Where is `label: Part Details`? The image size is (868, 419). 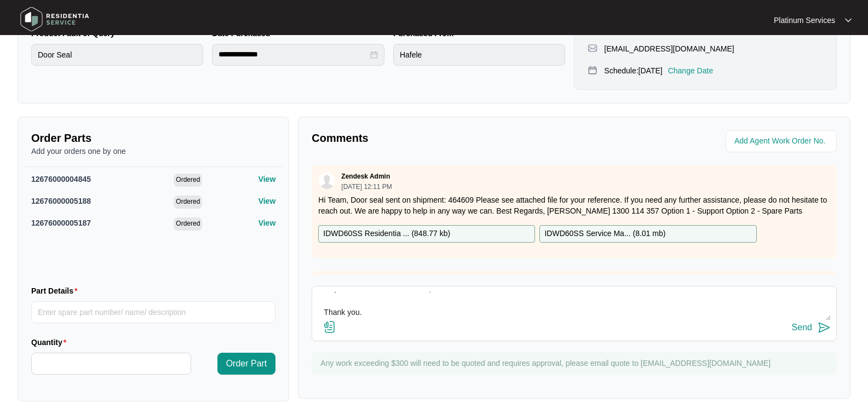
label: Part Details is located at coordinates (56, 291).